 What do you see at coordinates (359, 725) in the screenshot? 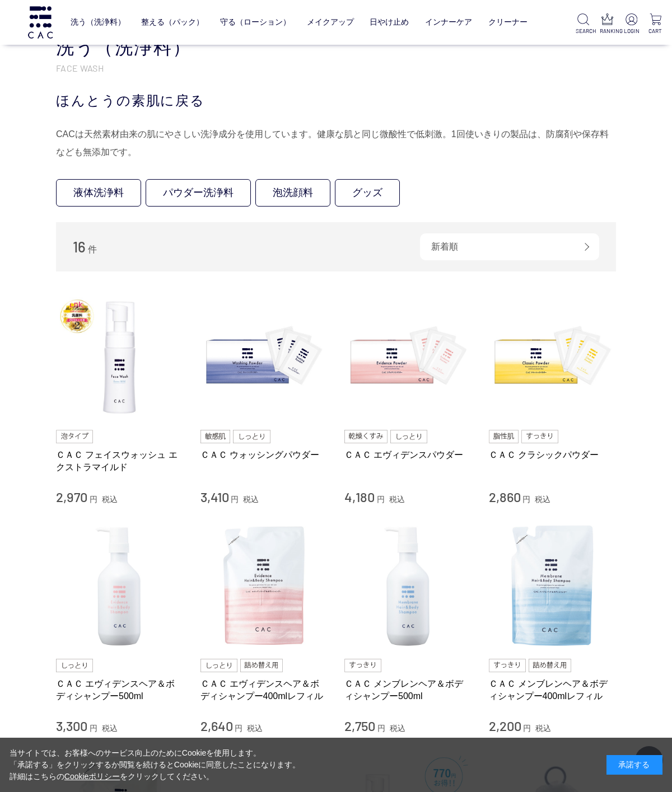
I see `span: 2,750` at bounding box center [359, 725].